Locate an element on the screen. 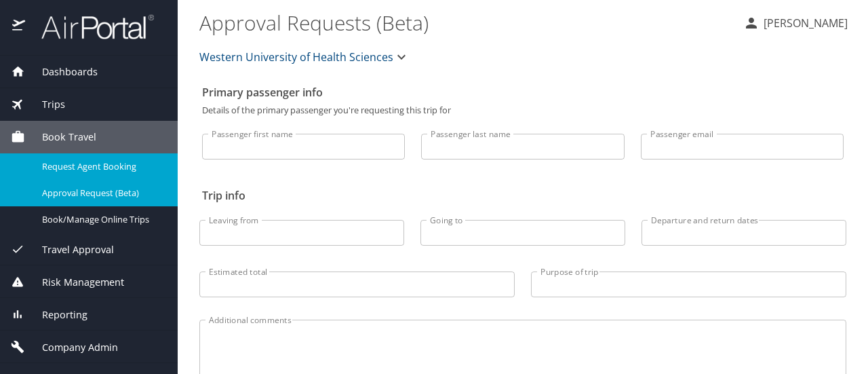  span: Book/Manage Online Trips is located at coordinates (102, 219).